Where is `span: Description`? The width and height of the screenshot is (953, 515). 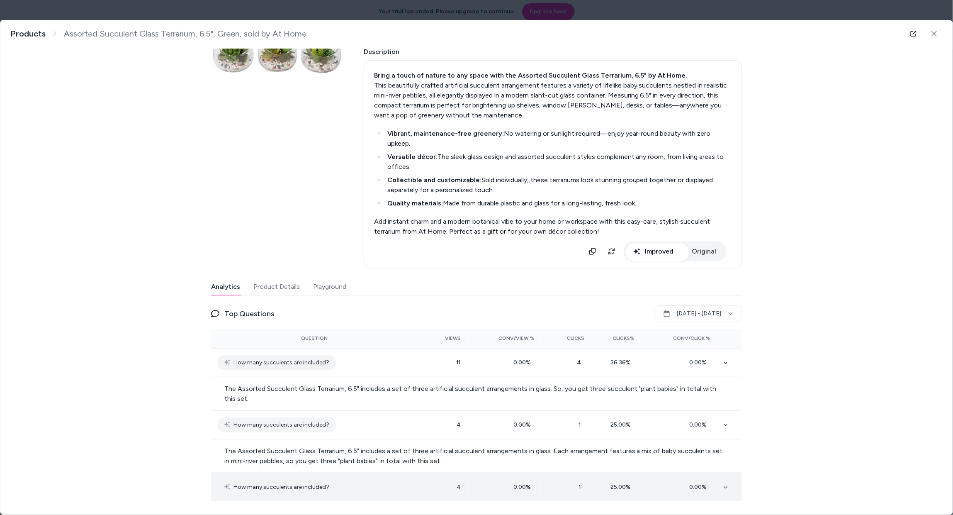
span: Description is located at coordinates (553, 52).